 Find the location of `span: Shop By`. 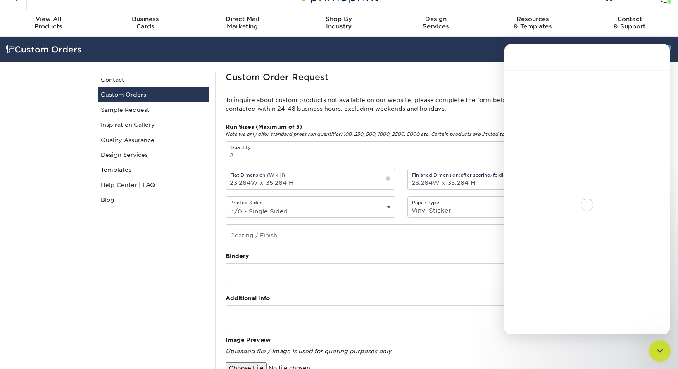

span: Shop By is located at coordinates (339, 19).